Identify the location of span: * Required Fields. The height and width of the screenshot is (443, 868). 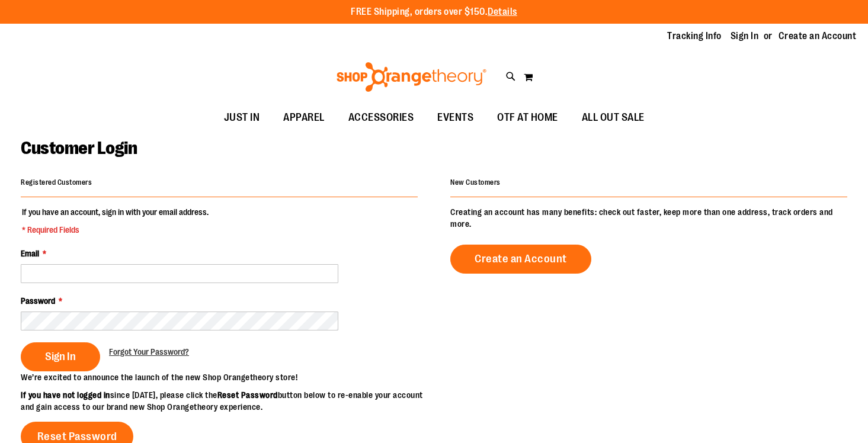
(115, 229).